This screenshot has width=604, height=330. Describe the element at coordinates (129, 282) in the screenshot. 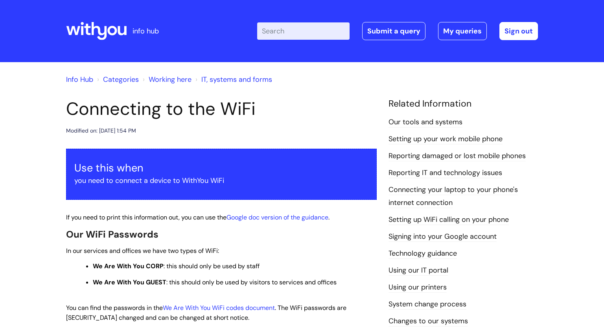

I see `strong: We Are With You GUEST` at that location.